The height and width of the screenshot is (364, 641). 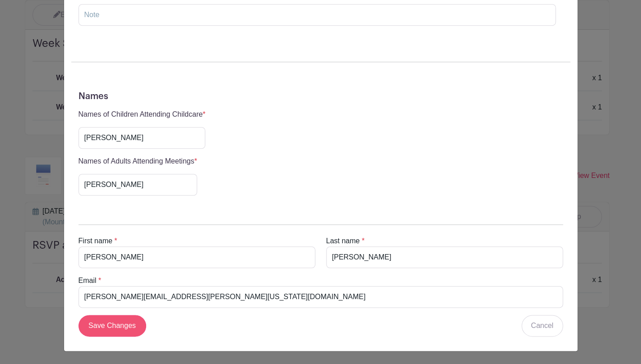 I want to click on p: Names of Children Attending Childcare, so click(x=142, y=114).